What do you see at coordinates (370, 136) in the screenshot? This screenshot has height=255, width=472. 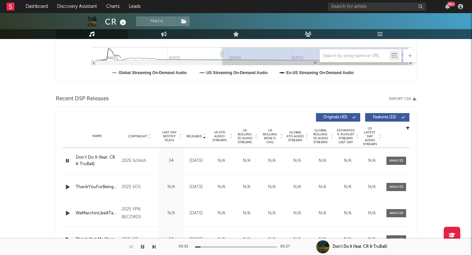 I see `span: US Latest Day Audio Streams` at bounding box center [370, 136].